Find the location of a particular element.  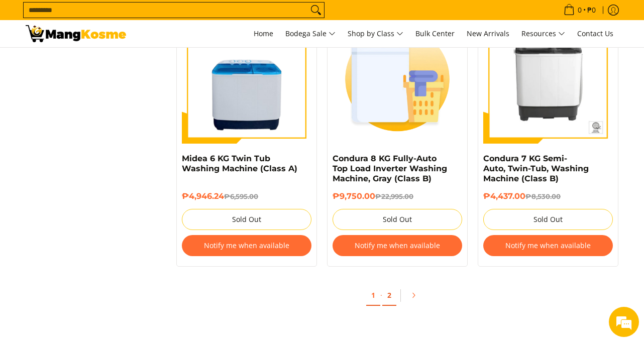

img: Midea 6 KG Twin Tub Washing Machine (Class A) is located at coordinates (247, 79).